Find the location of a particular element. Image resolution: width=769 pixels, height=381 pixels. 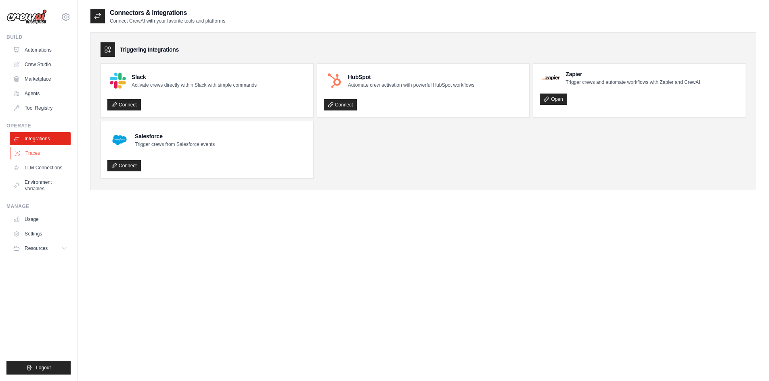

h2: Connectors & Integrations is located at coordinates (168, 13).